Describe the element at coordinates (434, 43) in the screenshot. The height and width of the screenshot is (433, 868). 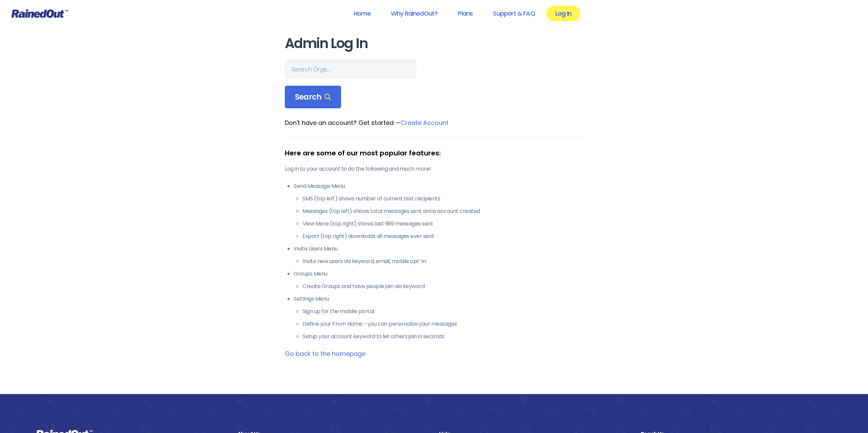
I see `h1: Admin Log In` at that location.